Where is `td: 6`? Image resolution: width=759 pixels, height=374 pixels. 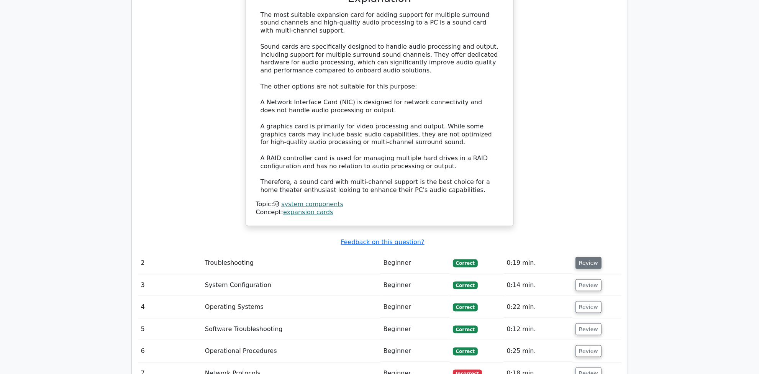
td: 6 is located at coordinates (170, 351).